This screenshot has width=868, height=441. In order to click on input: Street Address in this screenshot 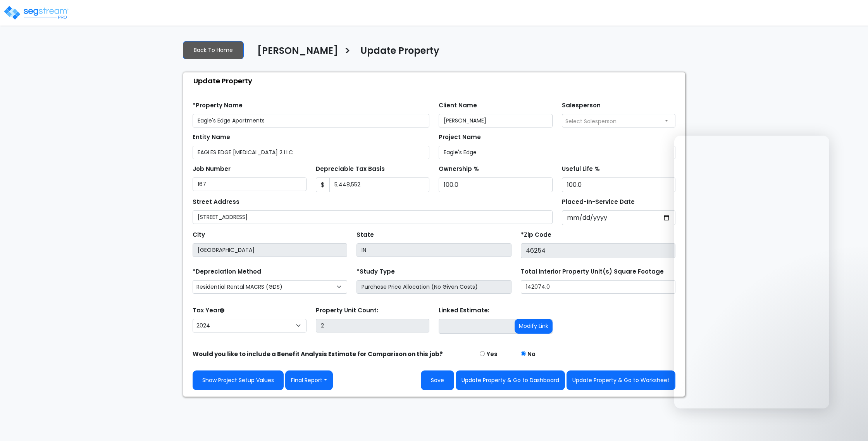, I will do `click(372, 217)`.